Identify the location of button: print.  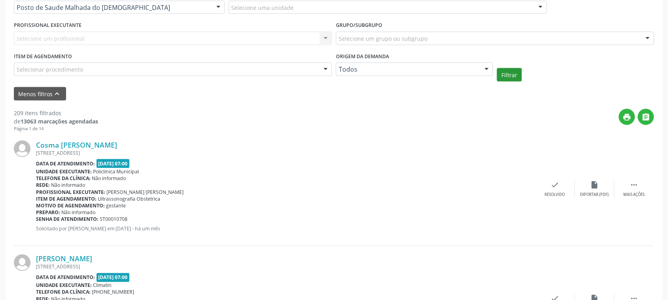
(627, 117).